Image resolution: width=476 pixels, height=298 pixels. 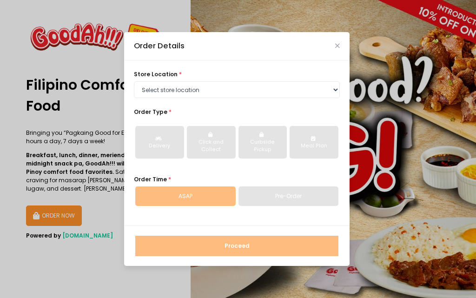 I want to click on div: Click and Collect, so click(x=211, y=146).